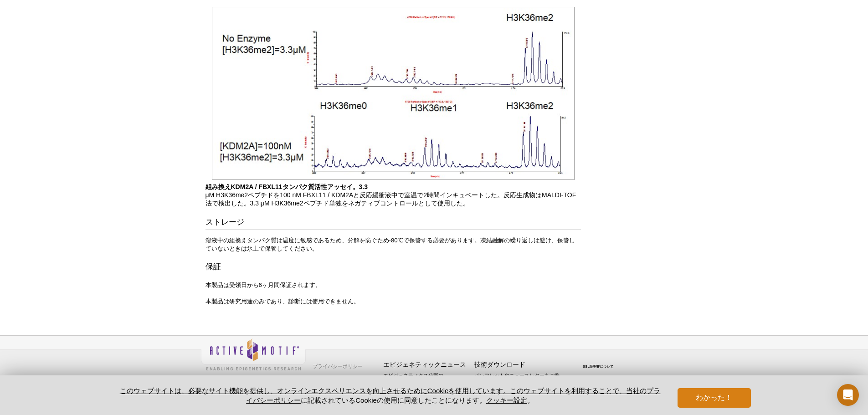 This screenshot has height=415, width=868. What do you see at coordinates (263, 284) in the screenshot?
I see `font: 本製品は受領日から6ヶ月間保証されます。` at bounding box center [263, 284].